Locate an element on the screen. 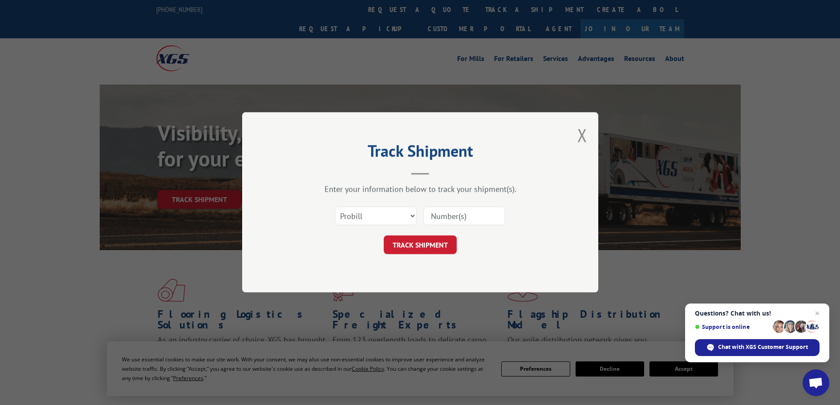  div: Chat with XGS Customer Support is located at coordinates (757, 348).